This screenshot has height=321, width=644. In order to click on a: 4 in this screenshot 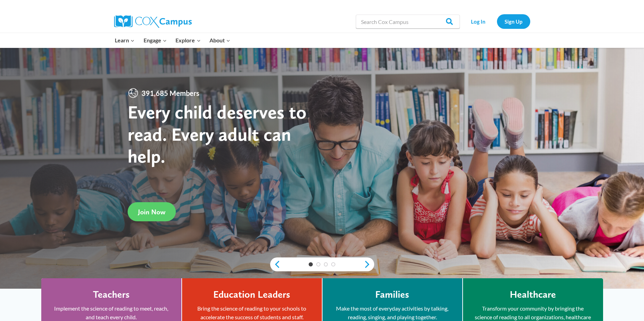, I will do `click(333, 264)`.